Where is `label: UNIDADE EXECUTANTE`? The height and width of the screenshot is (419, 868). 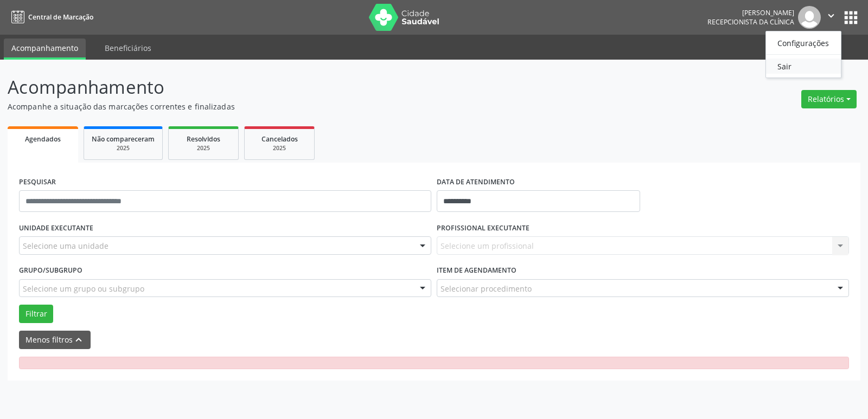
label: UNIDADE EXECUTANTE is located at coordinates (56, 228).